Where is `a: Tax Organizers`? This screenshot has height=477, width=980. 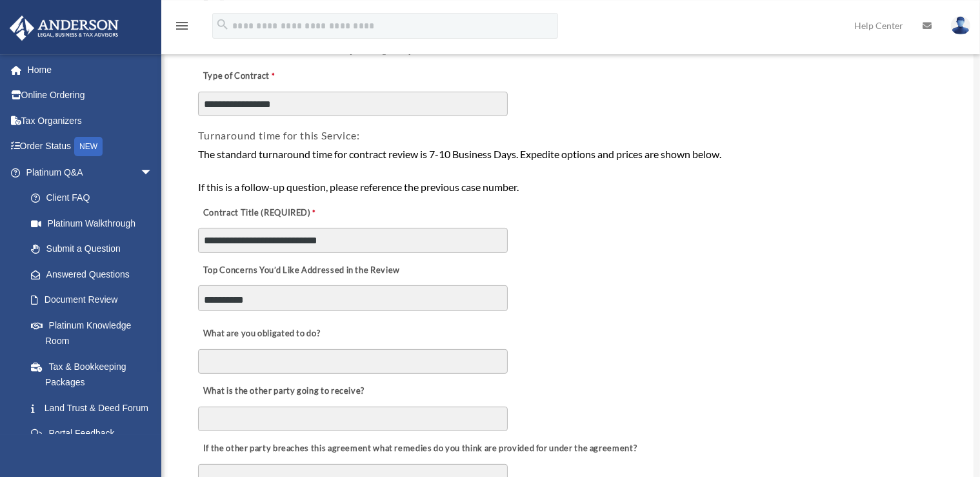
a: Tax Organizers is located at coordinates (90, 121).